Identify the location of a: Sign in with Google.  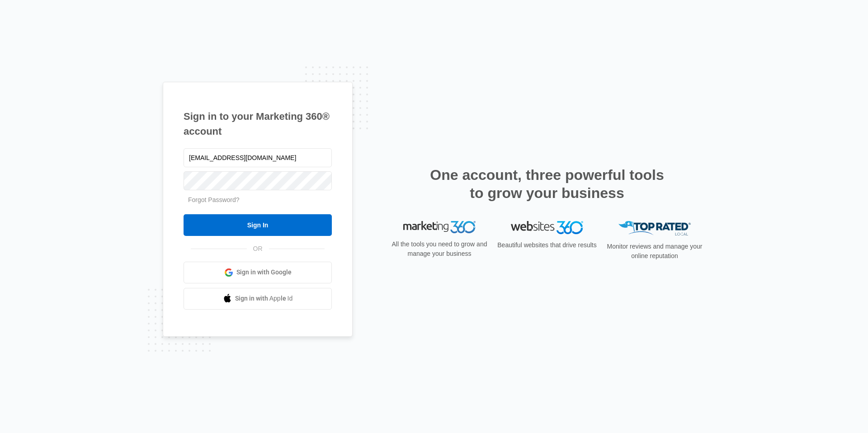
(258, 273).